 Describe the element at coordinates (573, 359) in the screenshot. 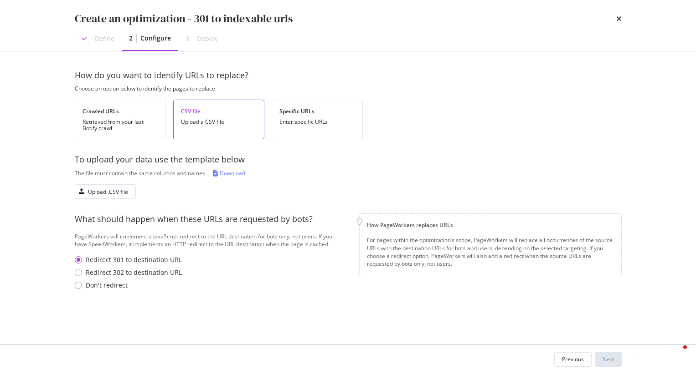

I see `div: Previous` at that location.